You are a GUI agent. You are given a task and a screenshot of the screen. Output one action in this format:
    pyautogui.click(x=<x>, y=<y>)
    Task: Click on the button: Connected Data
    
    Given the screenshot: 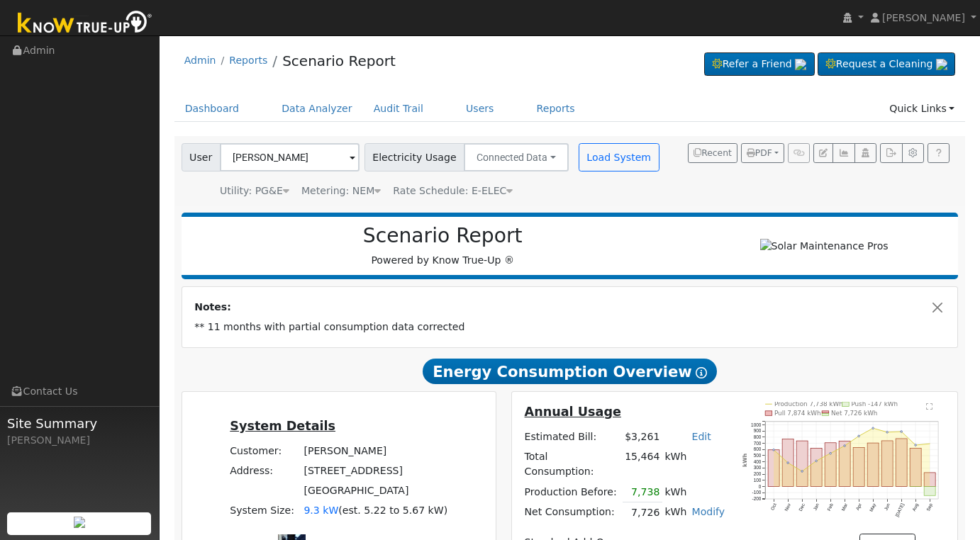 What is the action you would take?
    pyautogui.click(x=516, y=157)
    